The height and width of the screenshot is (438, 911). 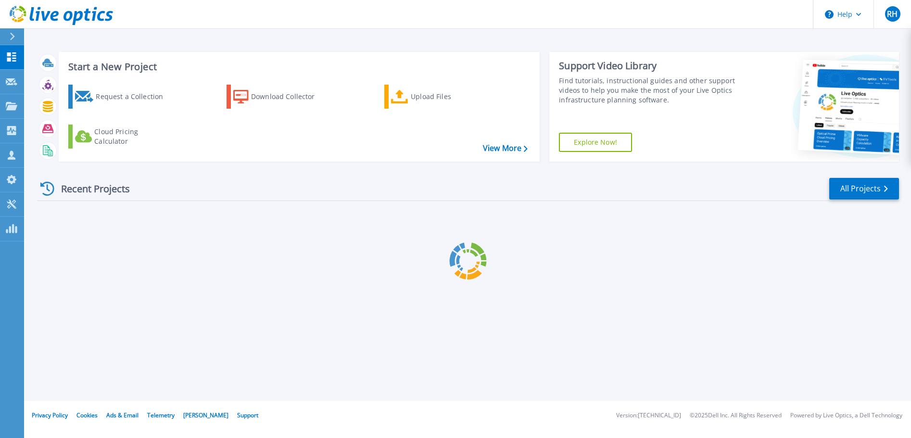 I want to click on a: Cloud Pricing Calculator, so click(x=122, y=137).